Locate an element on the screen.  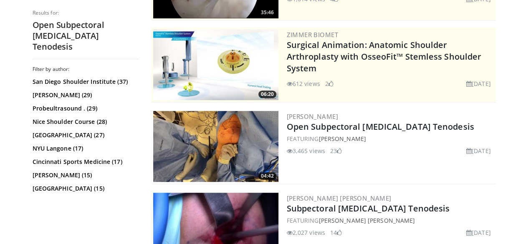
a: San Diego Shoulder Institute (37) is located at coordinates (85, 82).